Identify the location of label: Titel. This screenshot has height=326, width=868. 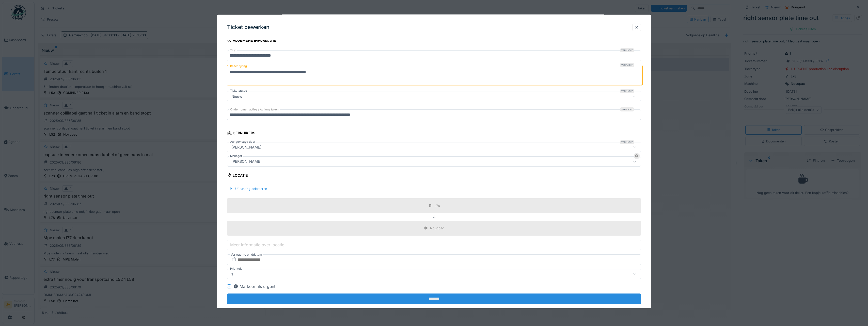
(233, 50).